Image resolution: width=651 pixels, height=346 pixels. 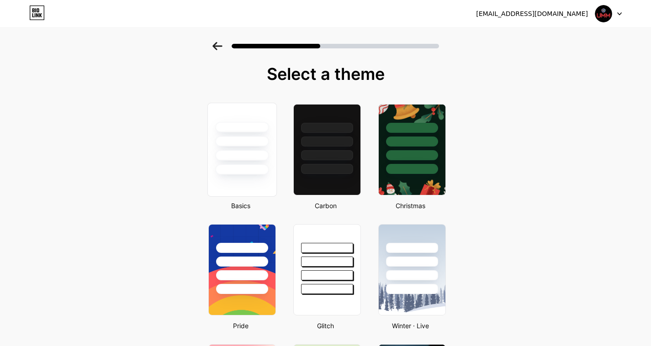 What do you see at coordinates (241, 326) in the screenshot?
I see `div: Pride` at bounding box center [241, 326].